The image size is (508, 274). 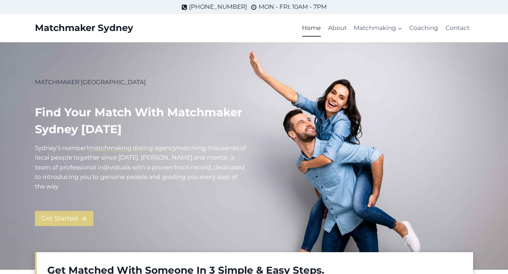 What do you see at coordinates (311, 28) in the screenshot?
I see `a: Home` at bounding box center [311, 28].